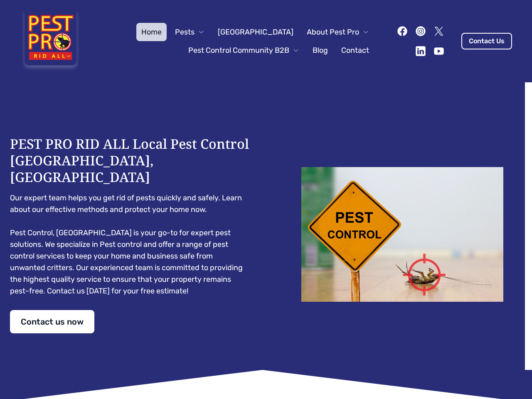 The width and height of the screenshot is (532, 399). I want to click on span: Pest Control Community B2B, so click(239, 50).